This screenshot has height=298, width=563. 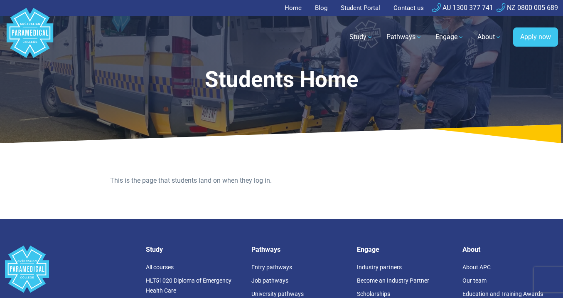 What do you see at coordinates (475, 280) in the screenshot?
I see `a: Our team` at bounding box center [475, 280].